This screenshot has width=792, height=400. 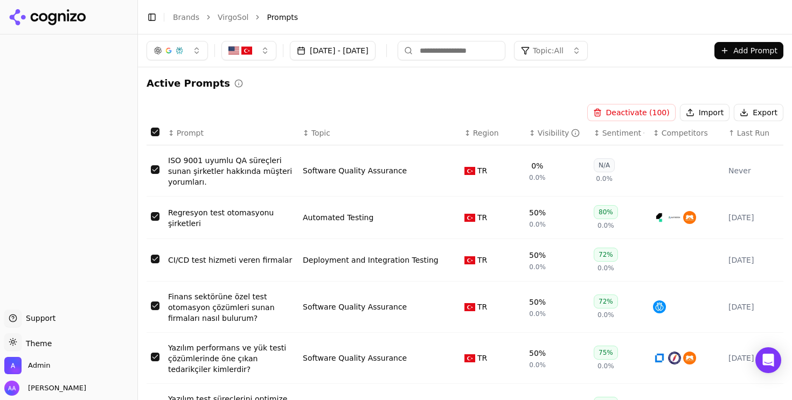 I want to click on div: 0%, so click(x=537, y=166).